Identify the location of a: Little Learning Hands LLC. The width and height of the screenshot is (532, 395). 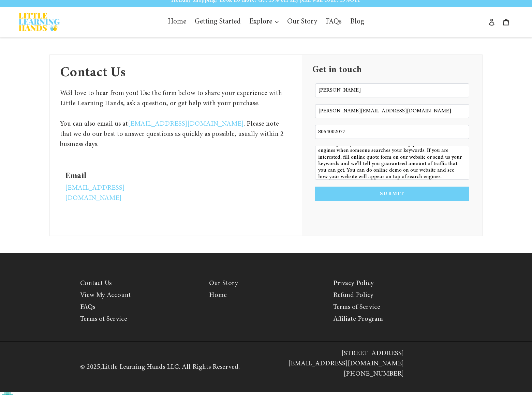
(140, 367).